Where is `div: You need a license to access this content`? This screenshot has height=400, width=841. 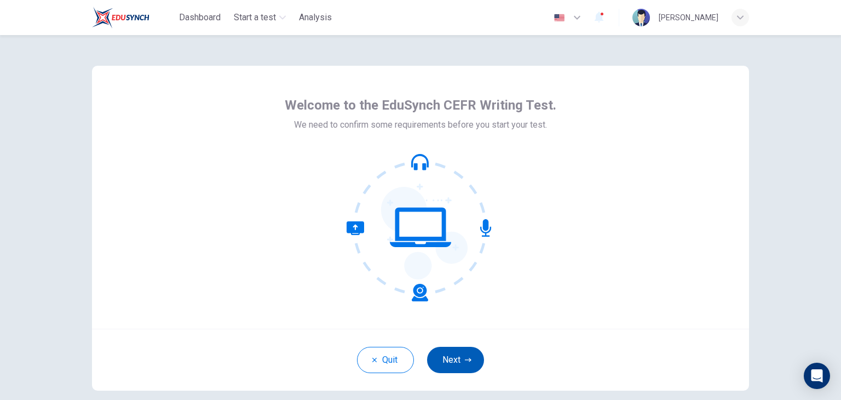 div: You need a license to access this content is located at coordinates (315, 18).